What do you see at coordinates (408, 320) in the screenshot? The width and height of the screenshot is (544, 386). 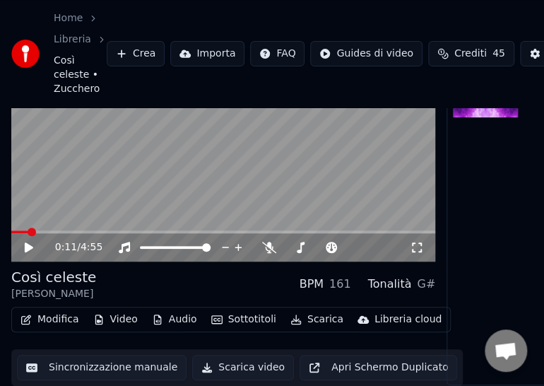 I see `div: Libreria cloud` at bounding box center [408, 320].